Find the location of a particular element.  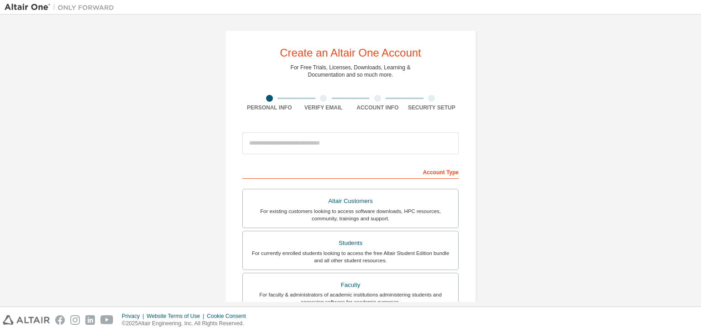

div: Altair Customers is located at coordinates (350, 201).